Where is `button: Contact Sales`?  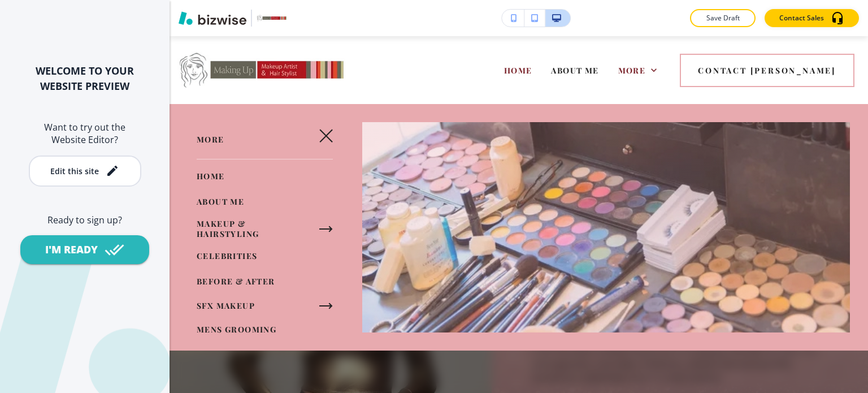
button: Contact Sales is located at coordinates (812, 18).